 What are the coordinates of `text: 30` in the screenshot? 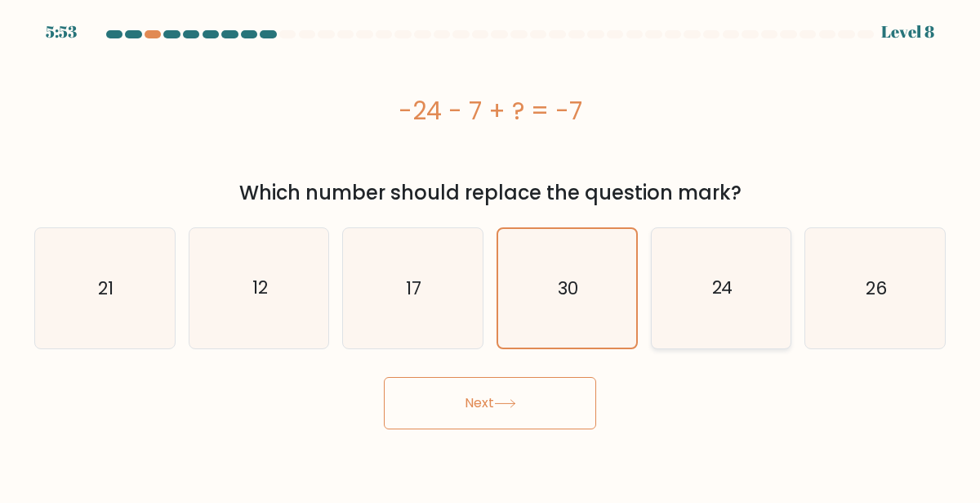 It's located at (568, 288).